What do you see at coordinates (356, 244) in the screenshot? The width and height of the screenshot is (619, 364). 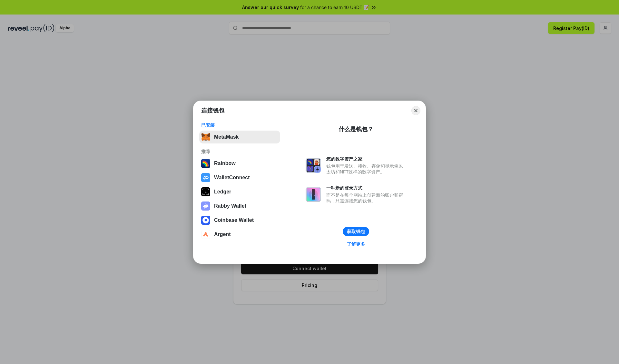 I see `div: 了解更多` at bounding box center [356, 244].